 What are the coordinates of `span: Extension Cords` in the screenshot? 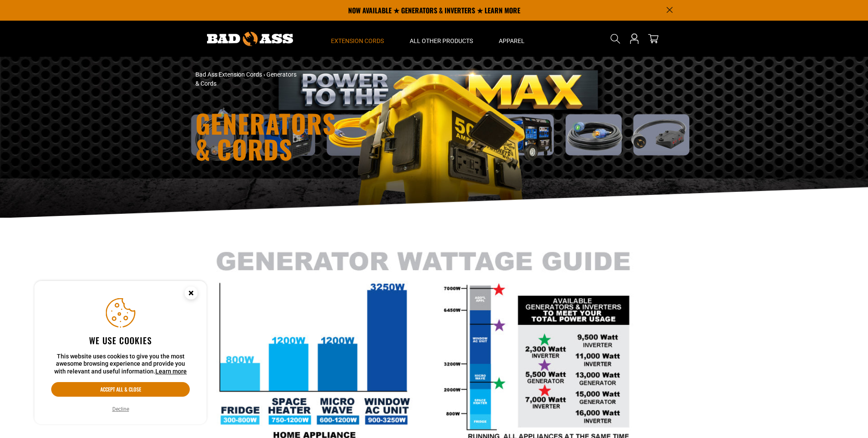 It's located at (357, 41).